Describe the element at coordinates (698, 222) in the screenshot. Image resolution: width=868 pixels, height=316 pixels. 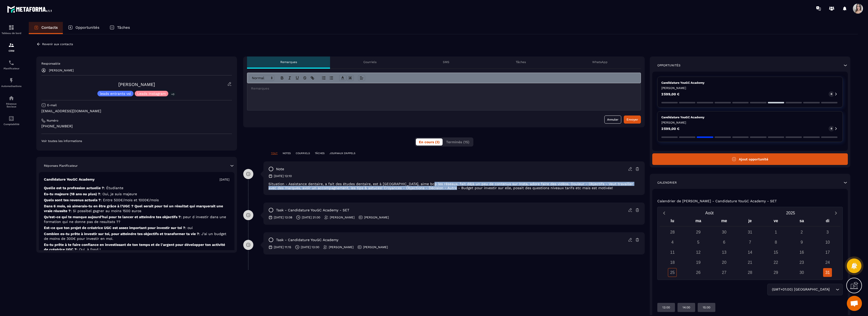
I see `div: ma` at that location.